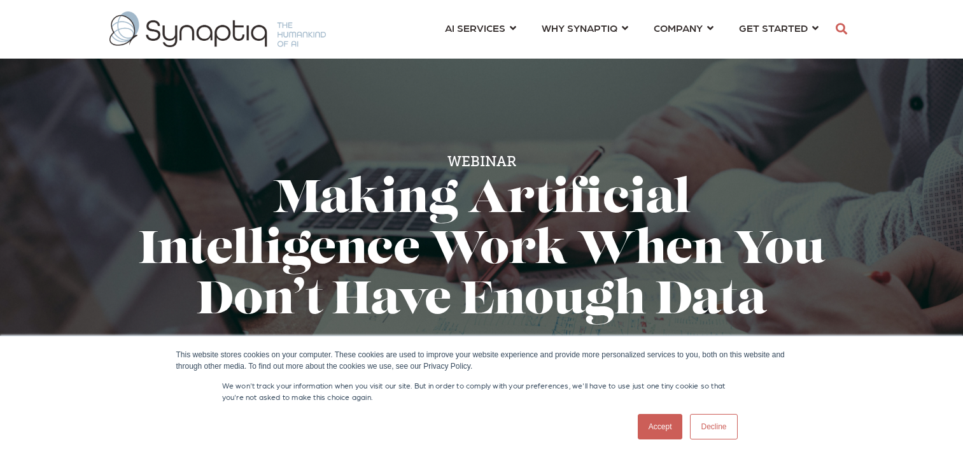 This screenshot has height=456, width=963. What do you see at coordinates (773, 27) in the screenshot?
I see `span: GET STARTED` at bounding box center [773, 27].